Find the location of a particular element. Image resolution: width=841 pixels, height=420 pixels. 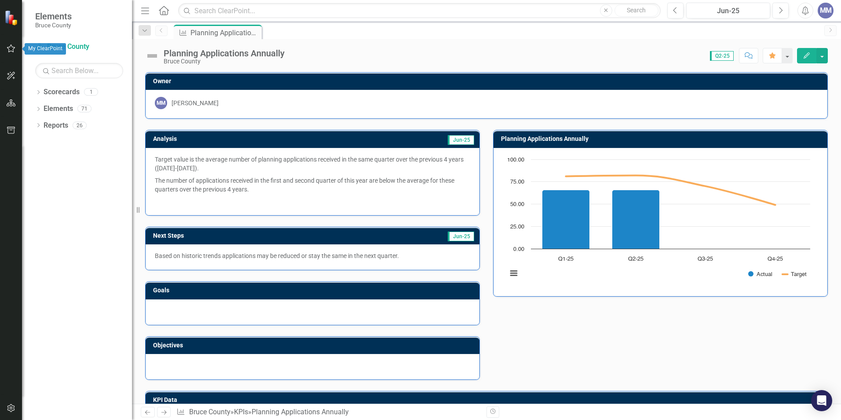

img: Not Defined is located at coordinates (152, 56).